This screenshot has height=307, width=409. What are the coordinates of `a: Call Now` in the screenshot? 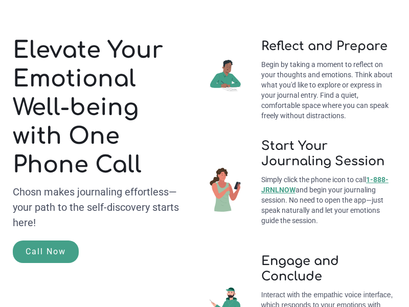 It's located at (46, 252).